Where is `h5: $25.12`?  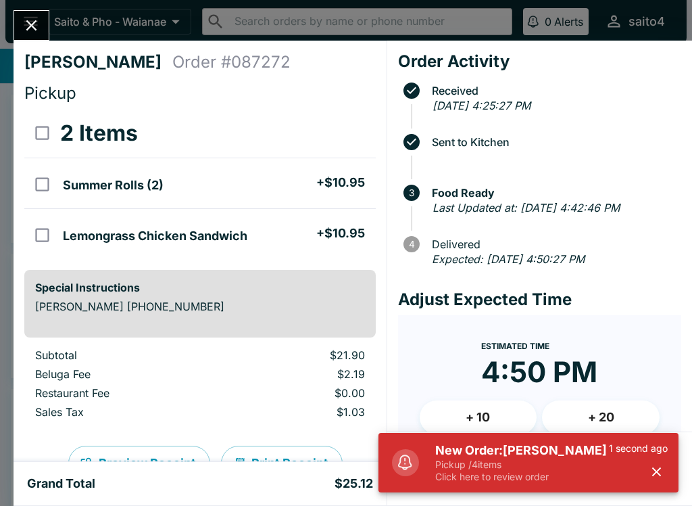
h5: $25.12 is located at coordinates (354, 483).